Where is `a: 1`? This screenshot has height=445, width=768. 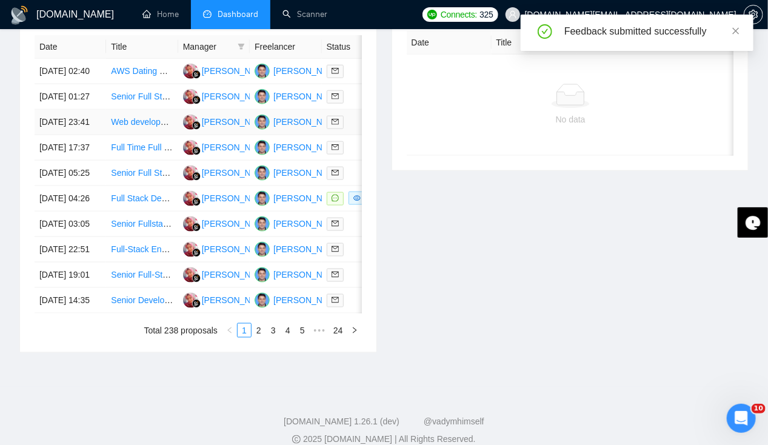
a: 1 is located at coordinates (244, 331).